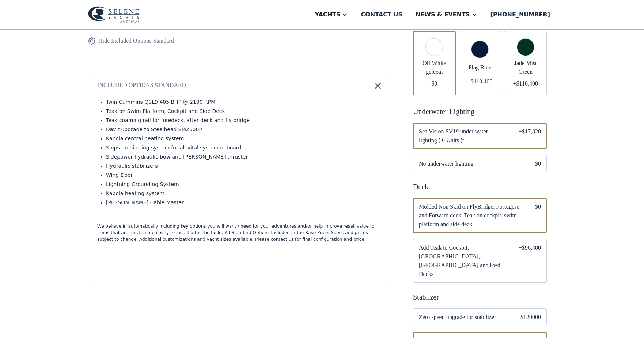 The width and height of the screenshot is (644, 338). I want to click on div: Contact us, so click(382, 14).